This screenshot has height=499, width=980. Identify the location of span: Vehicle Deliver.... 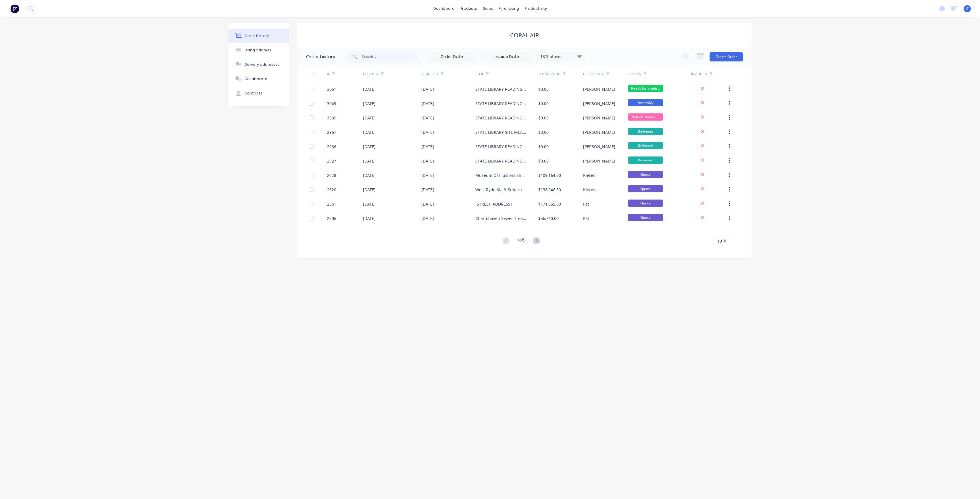
(645, 117).